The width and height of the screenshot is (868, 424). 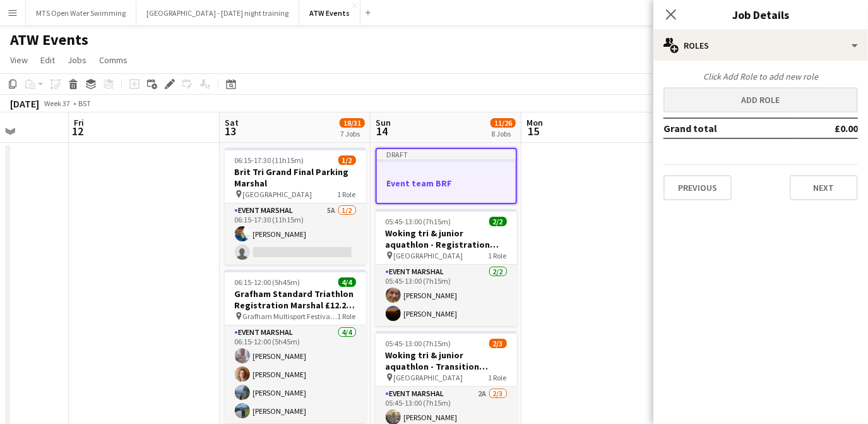 What do you see at coordinates (291, 316) in the screenshot?
I see `span: Grafham Multisport Festival (Pay includes free ATW race entry)` at bounding box center [291, 316].